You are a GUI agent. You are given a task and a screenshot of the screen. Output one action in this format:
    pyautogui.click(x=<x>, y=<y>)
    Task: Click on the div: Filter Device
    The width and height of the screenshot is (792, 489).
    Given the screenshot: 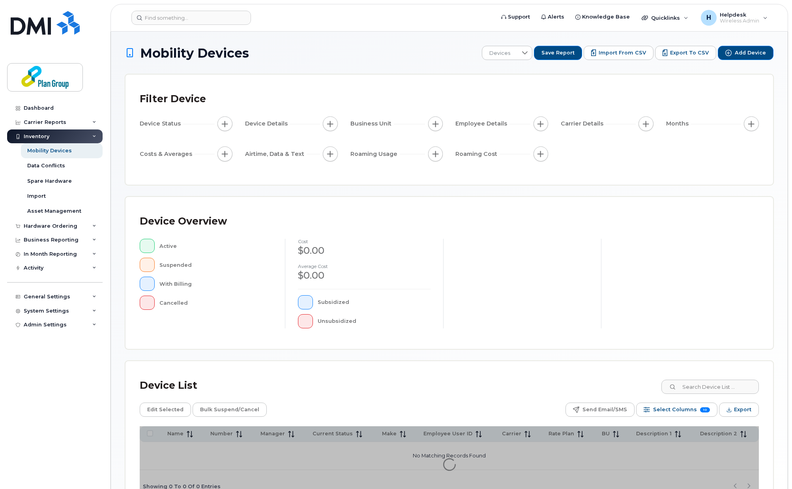 What is the action you would take?
    pyautogui.click(x=173, y=99)
    